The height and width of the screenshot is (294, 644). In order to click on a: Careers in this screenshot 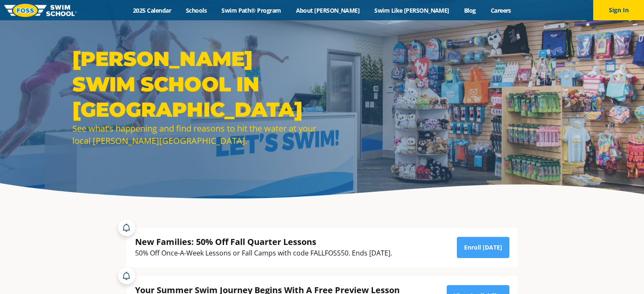, I will do `click(501, 10)`.